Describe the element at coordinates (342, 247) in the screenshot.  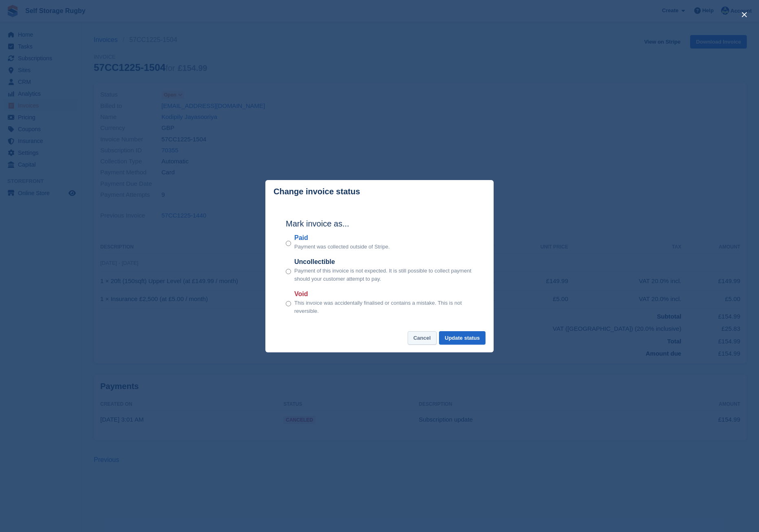
I see `p: Payment was collected outside of Stripe.` at that location.